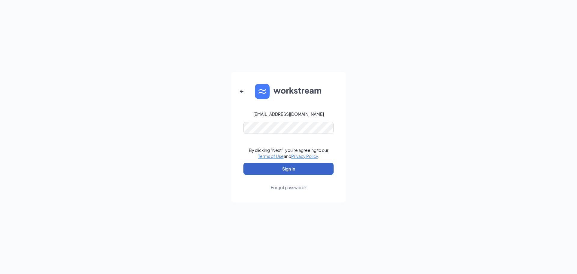 The height and width of the screenshot is (274, 577). Describe the element at coordinates (242, 91) in the screenshot. I see `button: ArrowLeftNew` at that location.